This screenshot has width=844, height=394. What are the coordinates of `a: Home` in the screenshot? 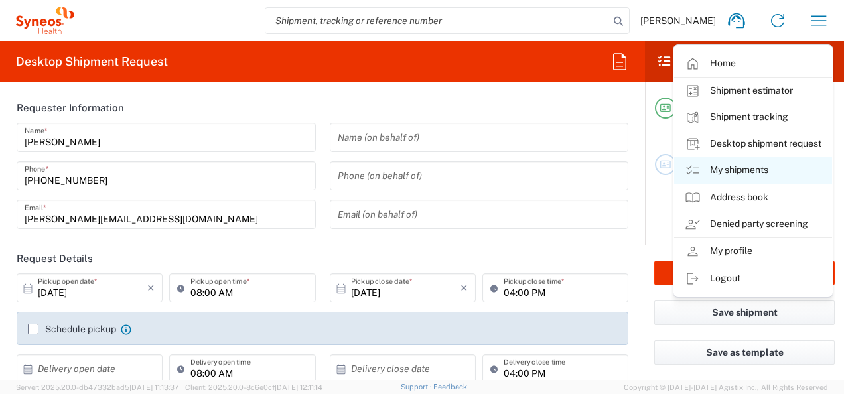 It's located at (753, 64).